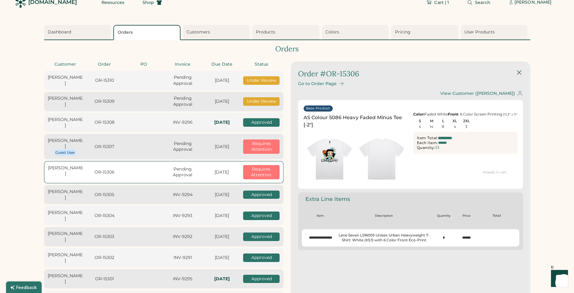  What do you see at coordinates (410, 199) in the screenshot?
I see `div: Extra Line Items` at bounding box center [410, 199].